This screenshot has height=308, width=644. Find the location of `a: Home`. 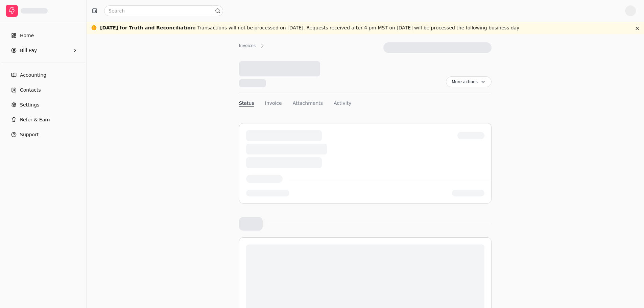

a: Home is located at coordinates (43, 36).